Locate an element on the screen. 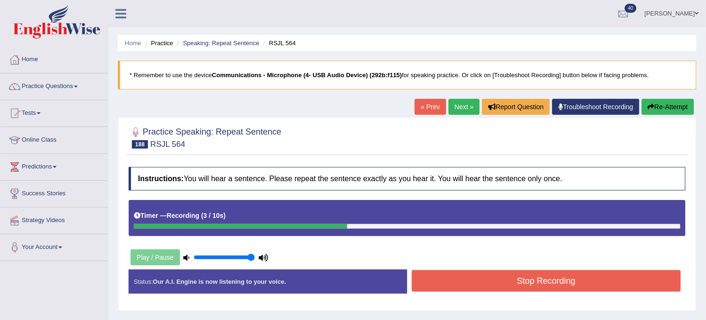 The height and width of the screenshot is (320, 706). div: Status: is located at coordinates (268, 282).